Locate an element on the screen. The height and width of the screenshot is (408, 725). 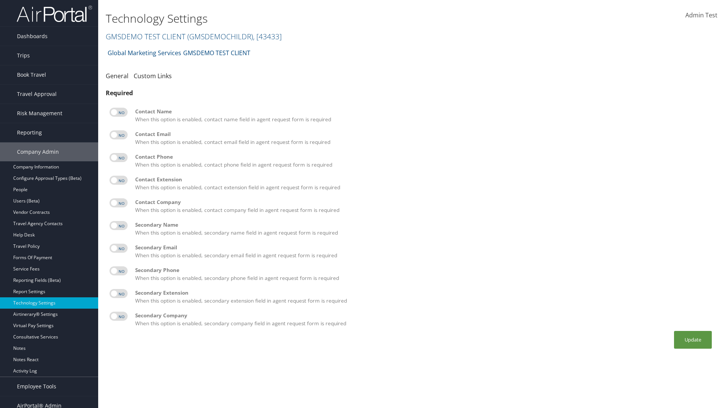
label: When this option is enabled, secondary extension field in agent request form is required is located at coordinates (424, 296).